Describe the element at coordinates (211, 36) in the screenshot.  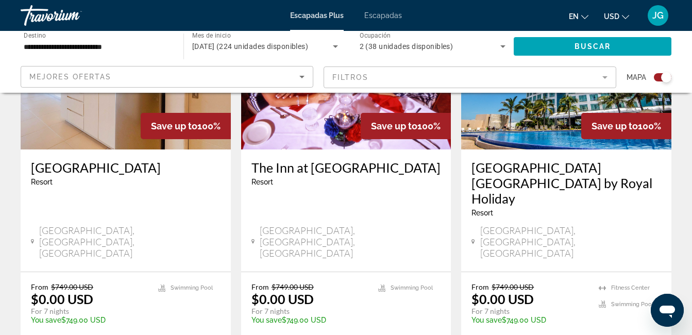
I see `span: Mes de inicio` at that location.